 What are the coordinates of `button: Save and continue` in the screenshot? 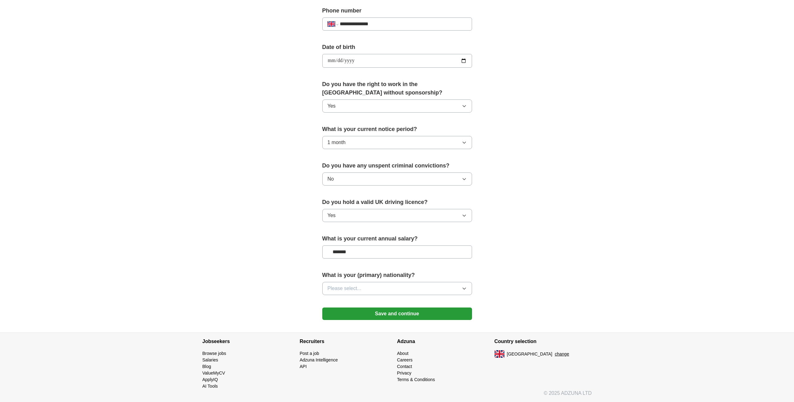 It's located at (397, 314).